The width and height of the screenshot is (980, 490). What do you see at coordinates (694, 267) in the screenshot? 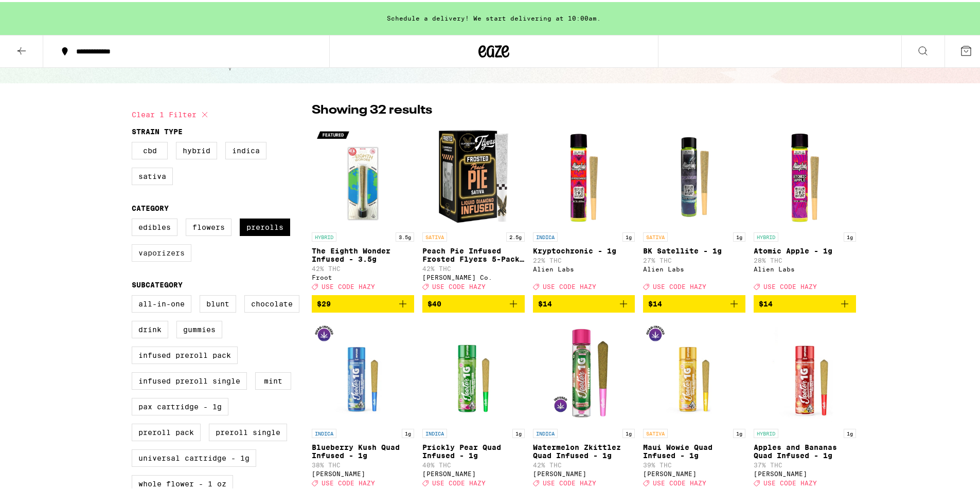
I see `div: Alien Labs` at bounding box center [694, 267].